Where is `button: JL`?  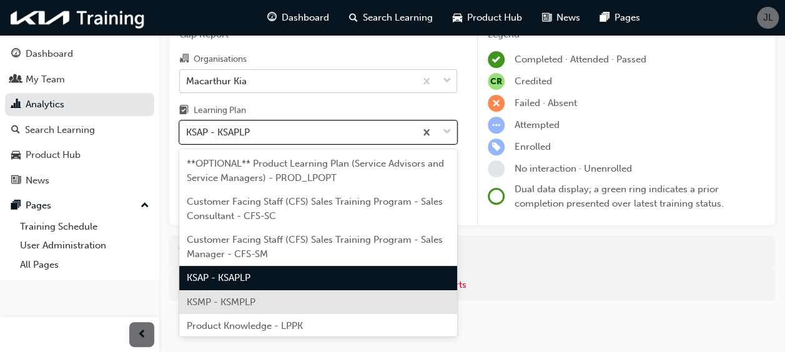 button: JL is located at coordinates (767, 17).